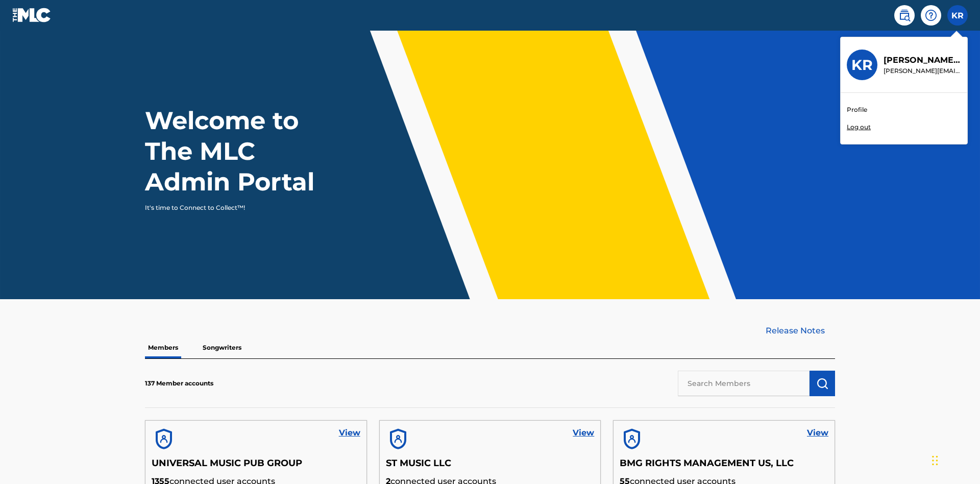 Image resolution: width=980 pixels, height=484 pixels. Describe the element at coordinates (923, 71) in the screenshot. I see `p: krystal.ribble@themlc.com` at that location.